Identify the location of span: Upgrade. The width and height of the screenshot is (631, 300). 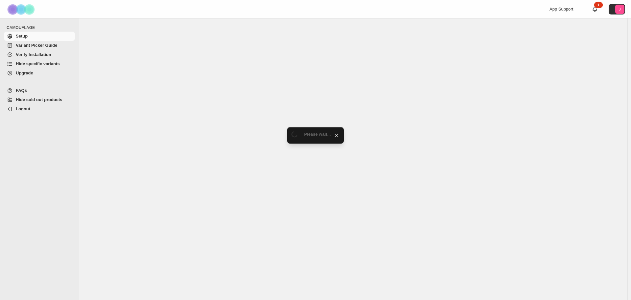
(24, 73).